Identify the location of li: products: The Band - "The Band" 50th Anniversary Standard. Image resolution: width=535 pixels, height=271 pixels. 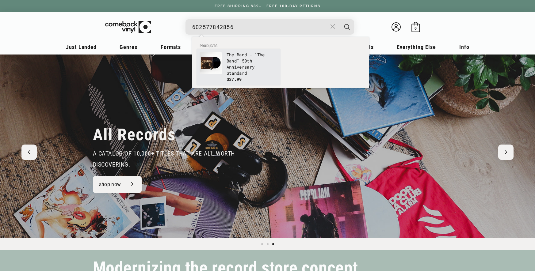
(238, 67).